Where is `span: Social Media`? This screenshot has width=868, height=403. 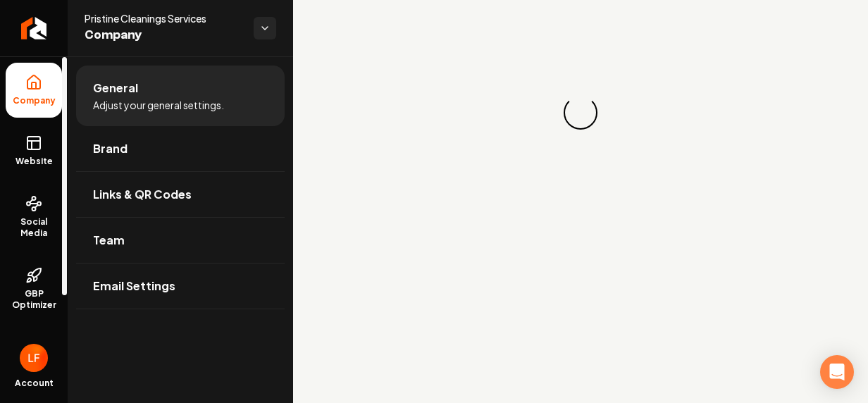 span: Social Media is located at coordinates (34, 228).